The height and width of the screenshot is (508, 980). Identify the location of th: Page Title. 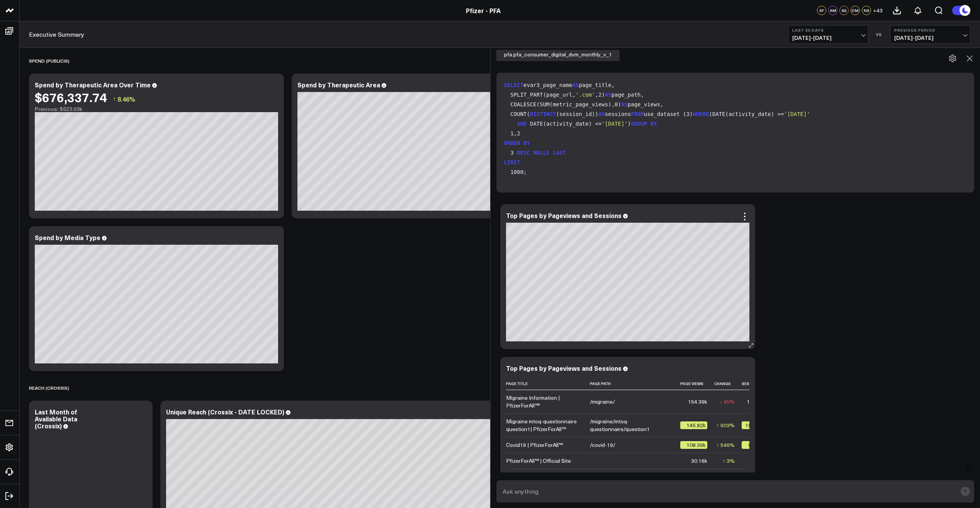
(548, 383).